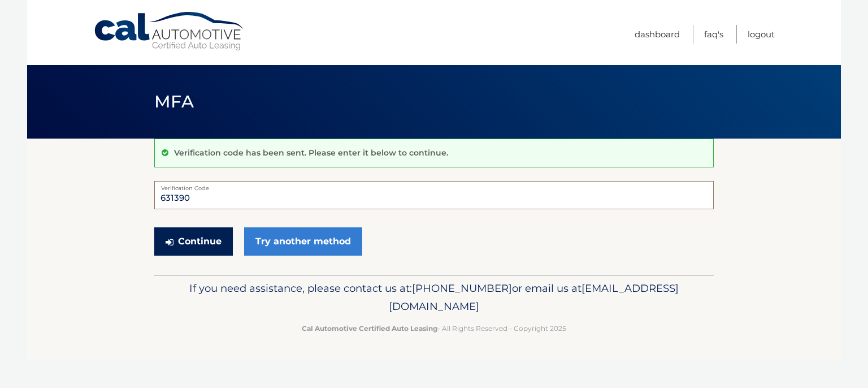 Image resolution: width=868 pixels, height=388 pixels. What do you see at coordinates (369, 328) in the screenshot?
I see `strong: Cal Automotive Certified Auto Leasing` at bounding box center [369, 328].